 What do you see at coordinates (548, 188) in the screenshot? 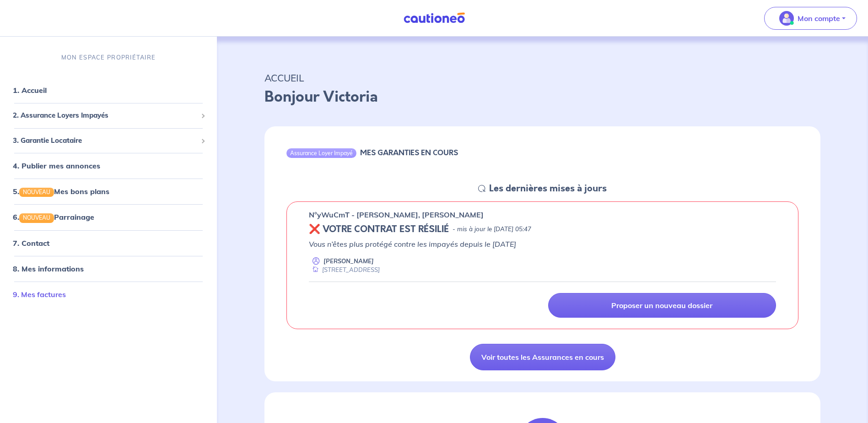
I see `h5: Les dernières mises à jours` at bounding box center [548, 188].